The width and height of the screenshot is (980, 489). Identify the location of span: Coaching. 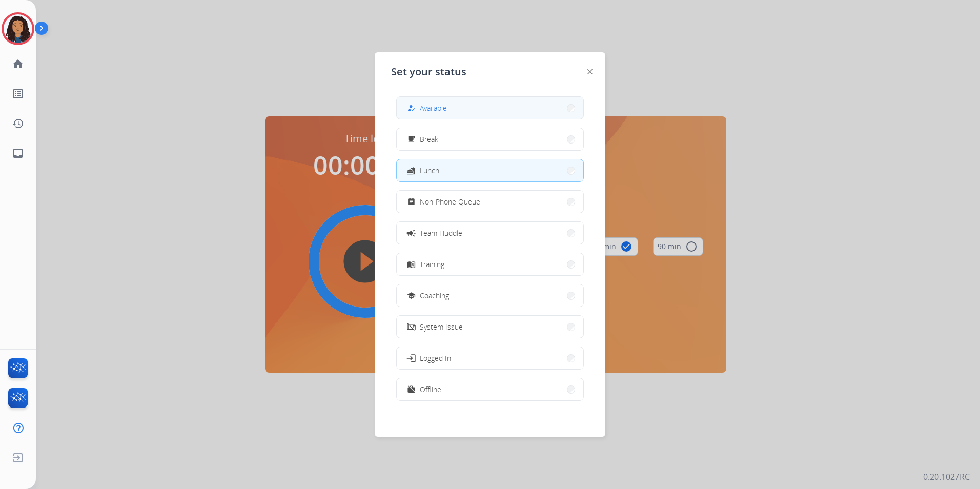
(434, 295).